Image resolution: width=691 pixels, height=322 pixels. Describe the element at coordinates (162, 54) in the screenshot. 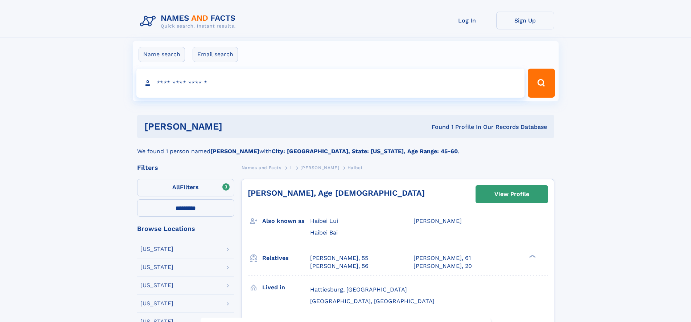

I see `label: Name search` at that location.